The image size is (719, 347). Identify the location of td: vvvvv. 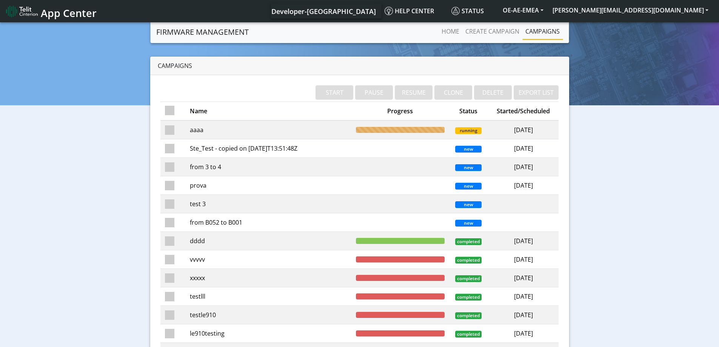
(268, 259).